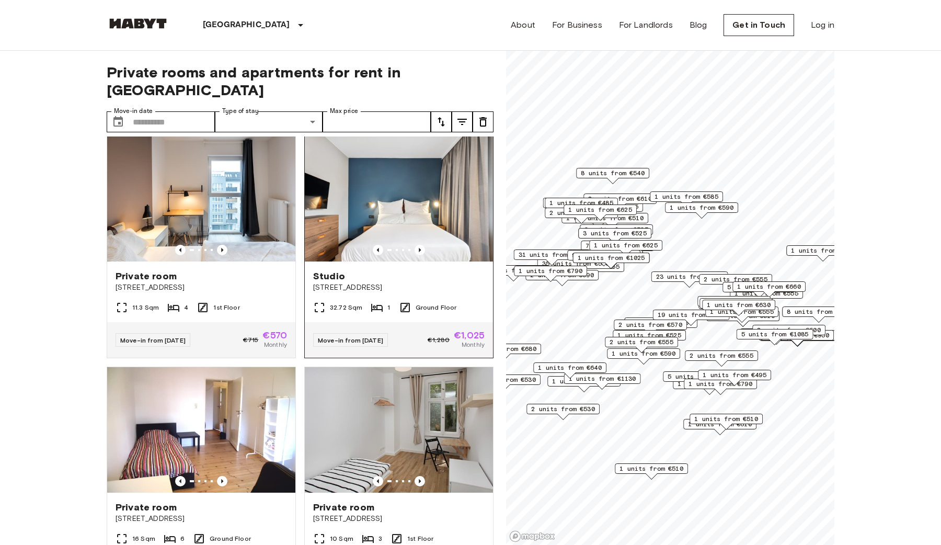 Image resolution: width=941 pixels, height=545 pixels. What do you see at coordinates (505, 349) in the screenshot?
I see `span: 1 units from €680` at bounding box center [505, 349].